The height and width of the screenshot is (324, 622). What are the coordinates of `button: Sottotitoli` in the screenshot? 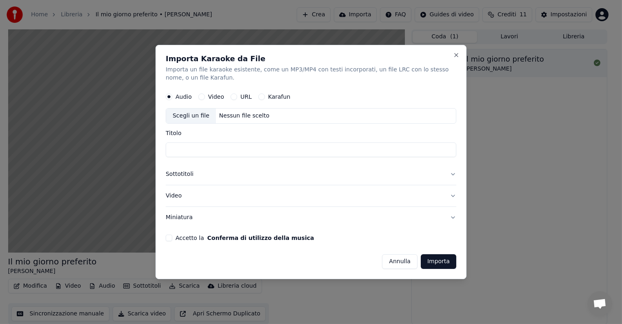 It's located at (311, 174).